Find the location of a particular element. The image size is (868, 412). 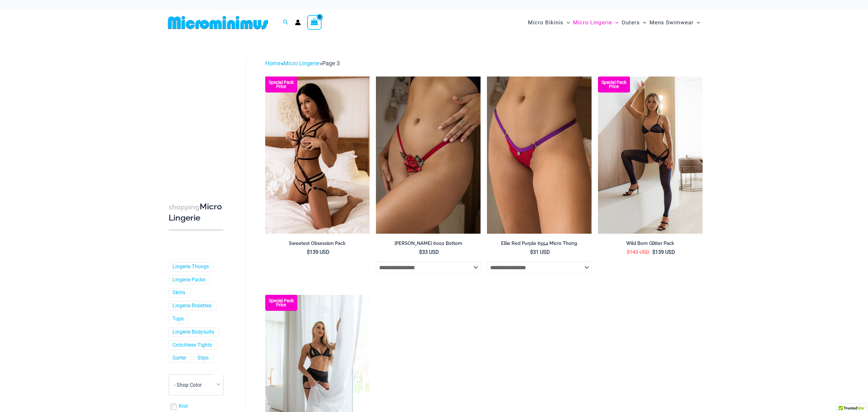

img: Carla Red 6002 Bottom 05 is located at coordinates (428, 155).